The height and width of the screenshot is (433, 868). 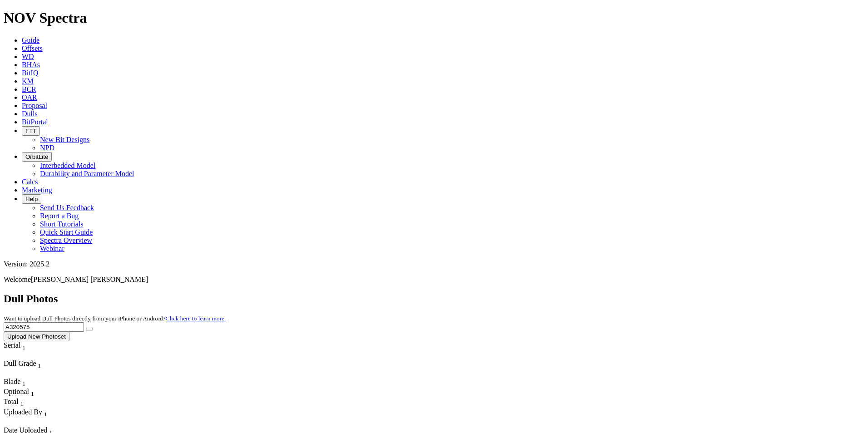 What do you see at coordinates (44, 327) in the screenshot?
I see `input: Search Serial Number` at bounding box center [44, 327].